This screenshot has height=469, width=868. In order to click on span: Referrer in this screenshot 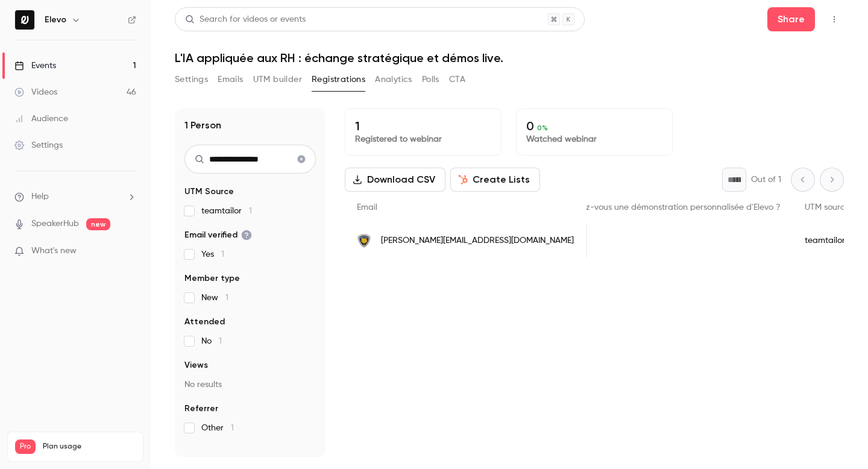, I will do `click(202, 409)`.